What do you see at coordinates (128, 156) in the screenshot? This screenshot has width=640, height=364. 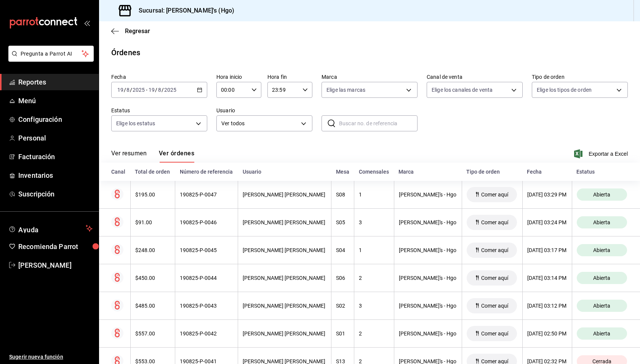 I see `button: Ver resumen` at bounding box center [128, 156].